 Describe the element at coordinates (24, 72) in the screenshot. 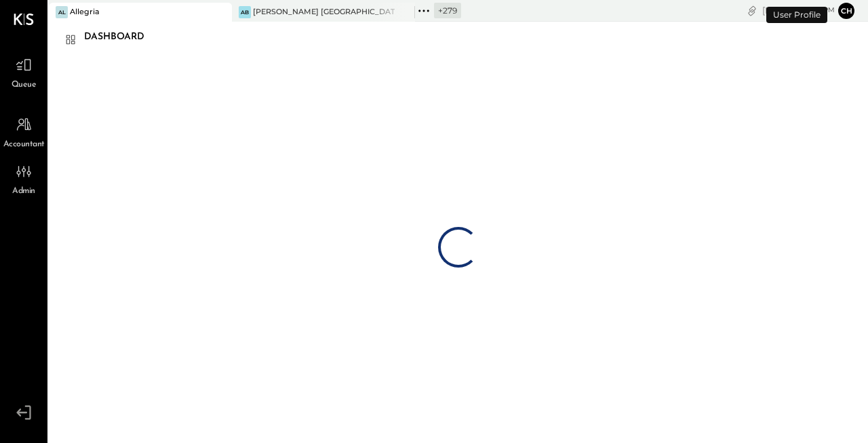

I see `a: Queue` at that location.